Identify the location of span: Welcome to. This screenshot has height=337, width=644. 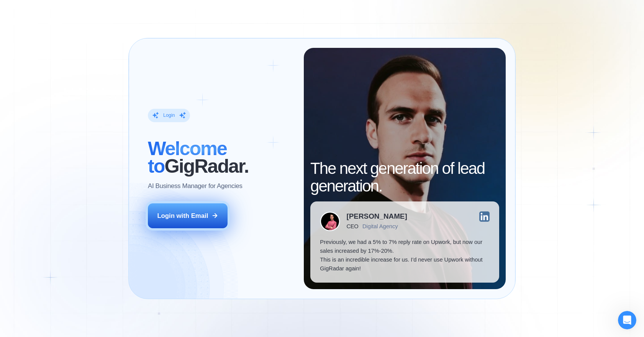
(187, 157).